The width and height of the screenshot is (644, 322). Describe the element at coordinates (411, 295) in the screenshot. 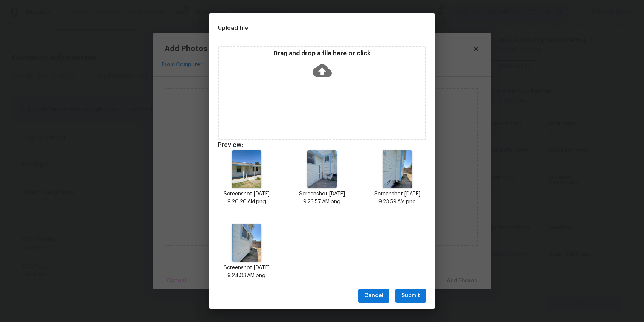

I see `button: Submit` at that location.